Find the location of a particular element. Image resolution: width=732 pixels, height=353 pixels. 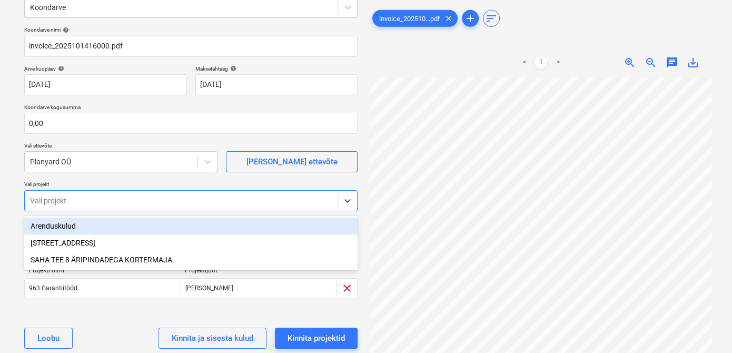

div: Arve kuupäev is located at coordinates (105, 68).